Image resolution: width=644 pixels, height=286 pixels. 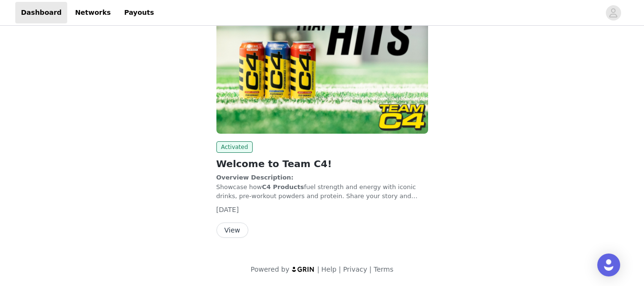 I want to click on a: Help, so click(x=329, y=269).